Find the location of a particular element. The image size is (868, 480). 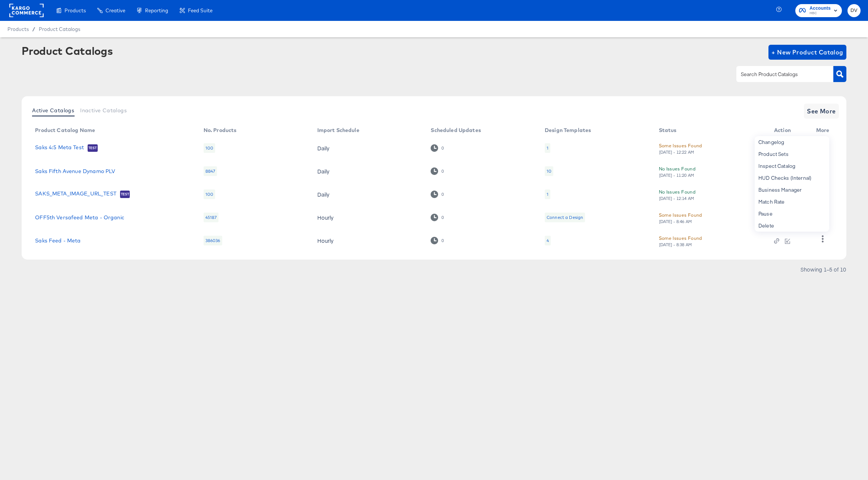

div: 4 is located at coordinates (548, 241).